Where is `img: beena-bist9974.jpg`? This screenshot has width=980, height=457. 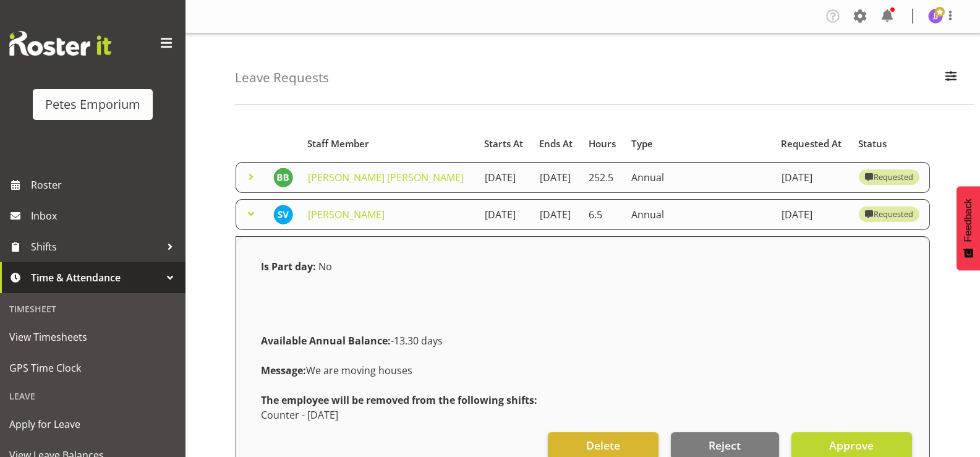 img: beena-bist9974.jpg is located at coordinates (283, 177).